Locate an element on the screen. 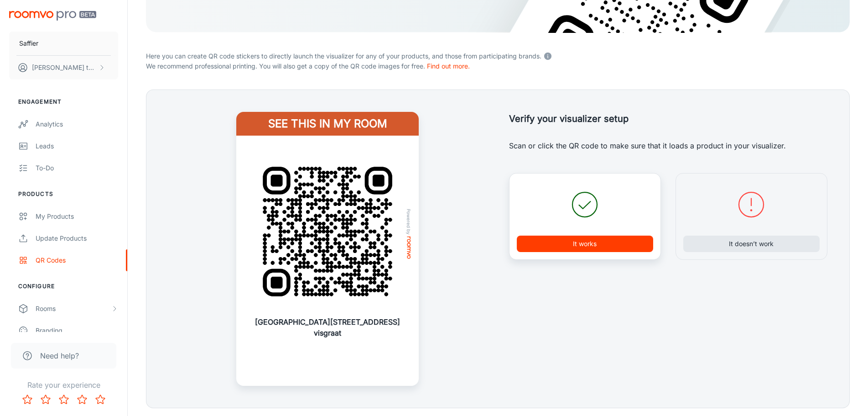  p: Scan or click the QR code to make sure that it loads a product in your visualizer. is located at coordinates (668, 146).